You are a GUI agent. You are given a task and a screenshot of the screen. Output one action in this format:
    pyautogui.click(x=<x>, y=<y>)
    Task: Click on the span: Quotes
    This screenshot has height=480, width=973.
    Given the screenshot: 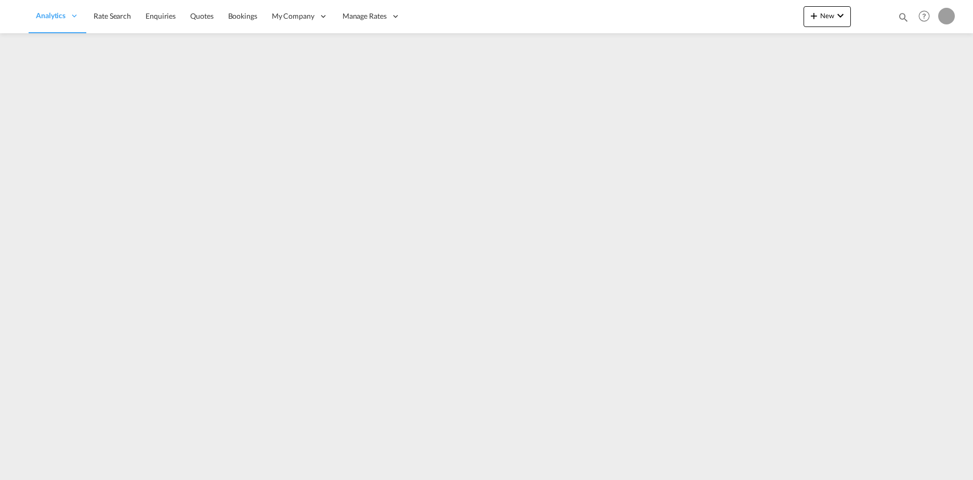 What is the action you would take?
    pyautogui.click(x=202, y=16)
    